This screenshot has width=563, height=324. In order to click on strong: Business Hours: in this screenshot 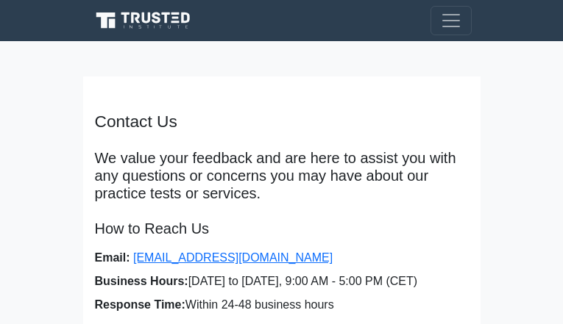, I will do `click(141, 281)`.